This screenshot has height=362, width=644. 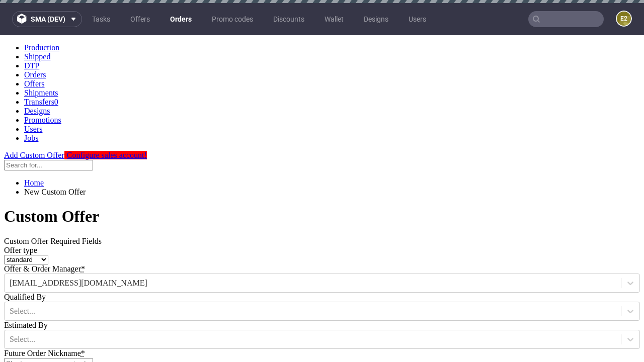 What do you see at coordinates (107, 120) in the screenshot?
I see `span: Configure sales account!` at bounding box center [107, 120].